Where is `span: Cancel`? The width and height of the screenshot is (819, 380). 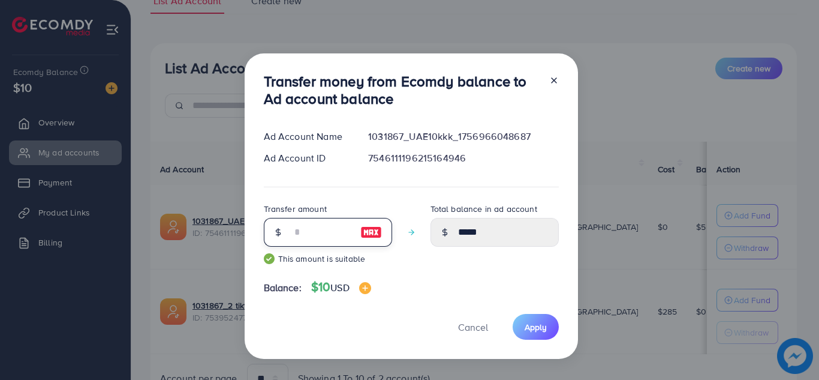
span: Cancel is located at coordinates (473, 327).